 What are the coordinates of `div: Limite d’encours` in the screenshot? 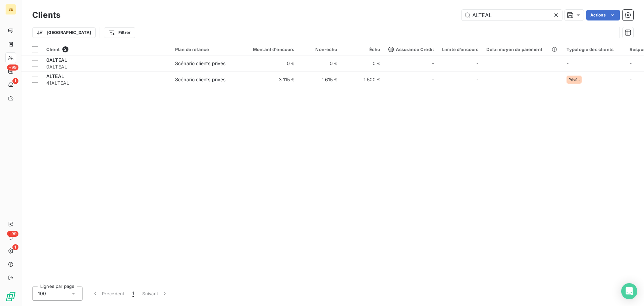 It's located at (460, 49).